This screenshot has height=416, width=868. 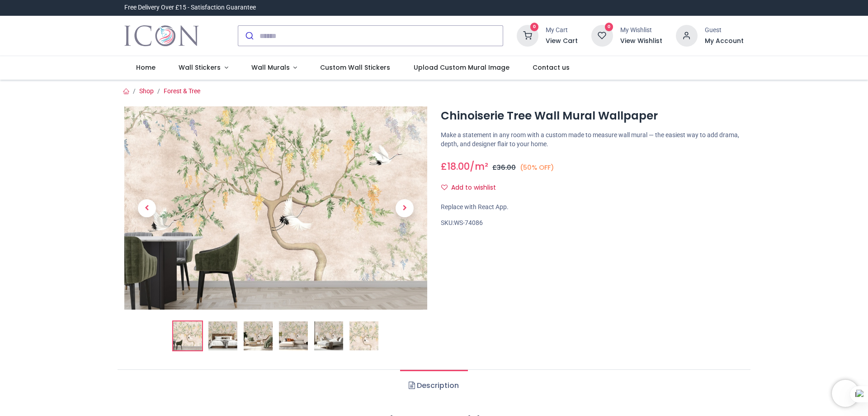 What do you see at coordinates (162, 36) in the screenshot?
I see `span: Logo of Icon Wall Stickers` at bounding box center [162, 36].